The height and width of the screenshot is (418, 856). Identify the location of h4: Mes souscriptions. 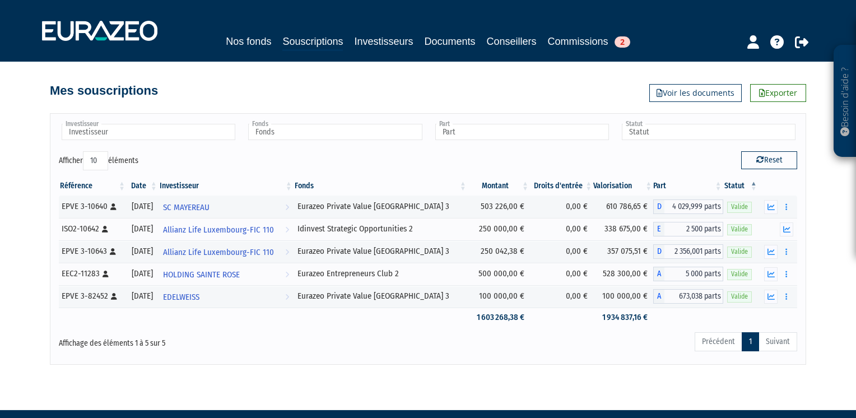
(104, 91).